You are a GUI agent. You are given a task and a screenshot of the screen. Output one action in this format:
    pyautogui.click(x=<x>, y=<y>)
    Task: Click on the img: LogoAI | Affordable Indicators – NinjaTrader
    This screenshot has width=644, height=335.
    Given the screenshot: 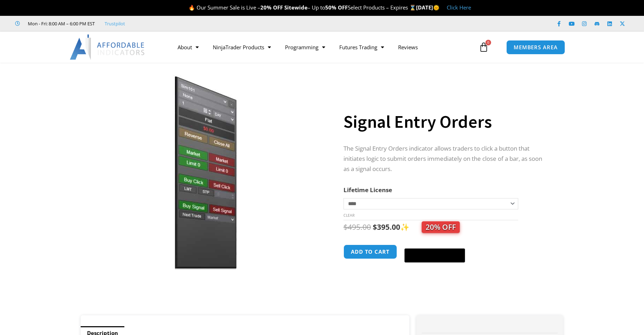 What is the action you would take?
    pyautogui.click(x=107, y=47)
    